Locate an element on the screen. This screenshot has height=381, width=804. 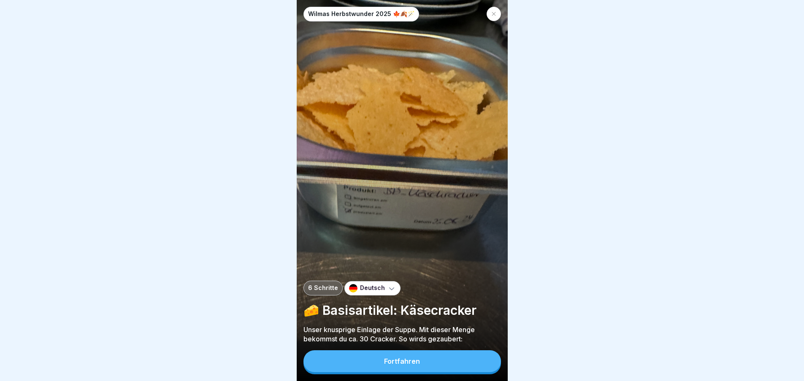
p: Wilmas Herbstwunder 2025 🍁🍂🪄 is located at coordinates (361, 14).